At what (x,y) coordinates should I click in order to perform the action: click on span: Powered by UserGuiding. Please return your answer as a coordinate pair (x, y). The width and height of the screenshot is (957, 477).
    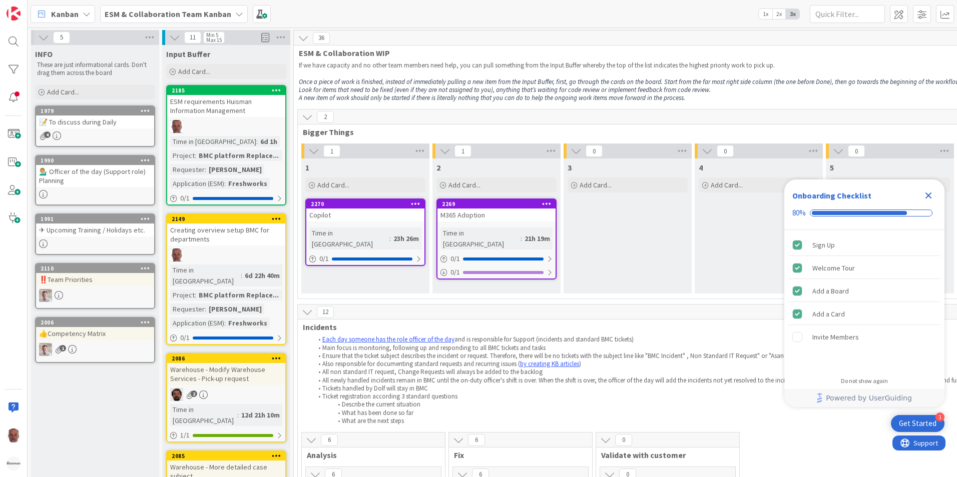
    Looking at the image, I should click on (869, 398).